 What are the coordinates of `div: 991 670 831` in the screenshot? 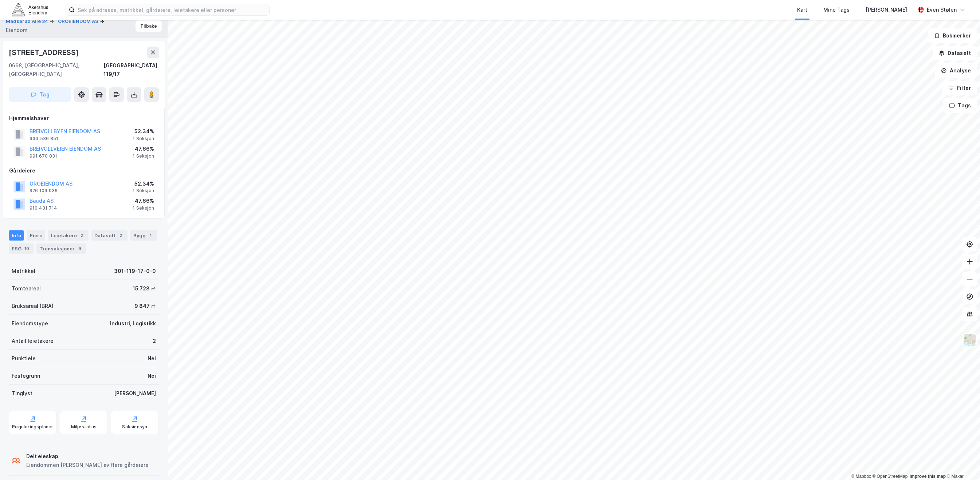 It's located at (44, 157).